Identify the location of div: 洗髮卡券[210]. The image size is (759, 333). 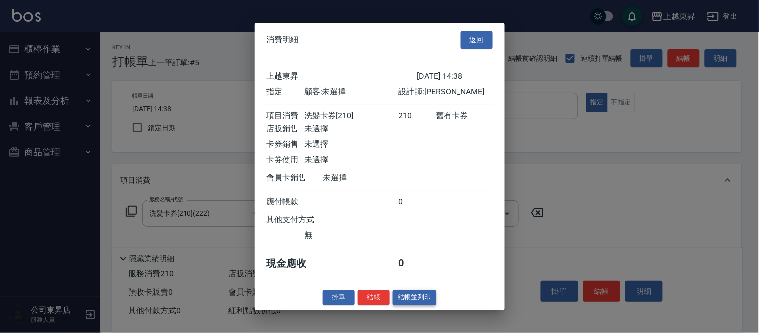
(351, 116).